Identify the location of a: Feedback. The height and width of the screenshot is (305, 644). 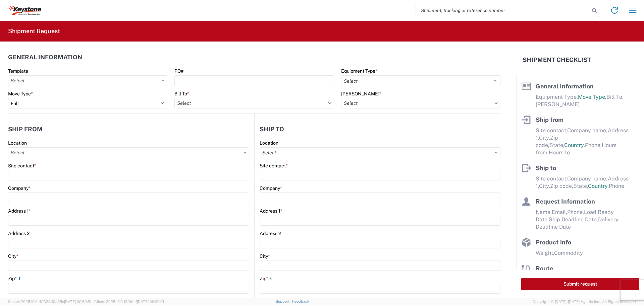
(300, 302).